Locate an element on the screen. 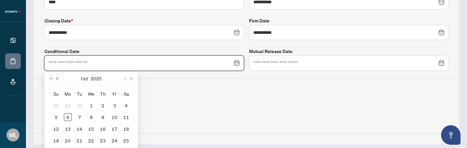 This screenshot has height=148, width=467. td: 2025-10-03 is located at coordinates (115, 105).